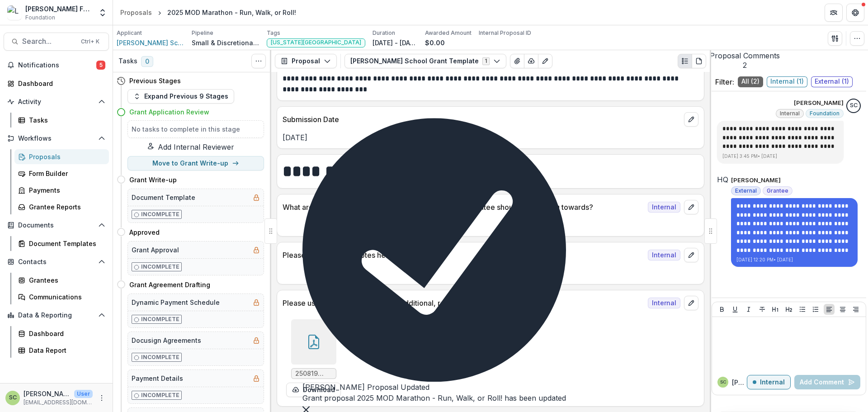 The width and height of the screenshot is (868, 412). What do you see at coordinates (748, 309) in the screenshot?
I see `button: Italicize` at bounding box center [748, 309].